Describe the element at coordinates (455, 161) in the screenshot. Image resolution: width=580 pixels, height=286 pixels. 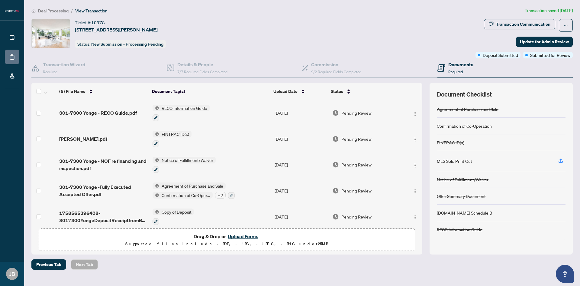
I see `div: MLS Sold Print Out` at that location.